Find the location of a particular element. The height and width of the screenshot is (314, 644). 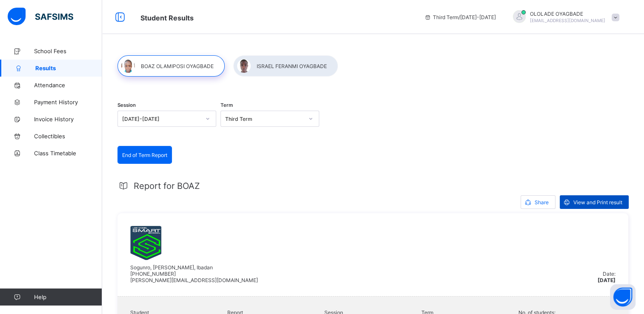

span: Share is located at coordinates (542, 203).